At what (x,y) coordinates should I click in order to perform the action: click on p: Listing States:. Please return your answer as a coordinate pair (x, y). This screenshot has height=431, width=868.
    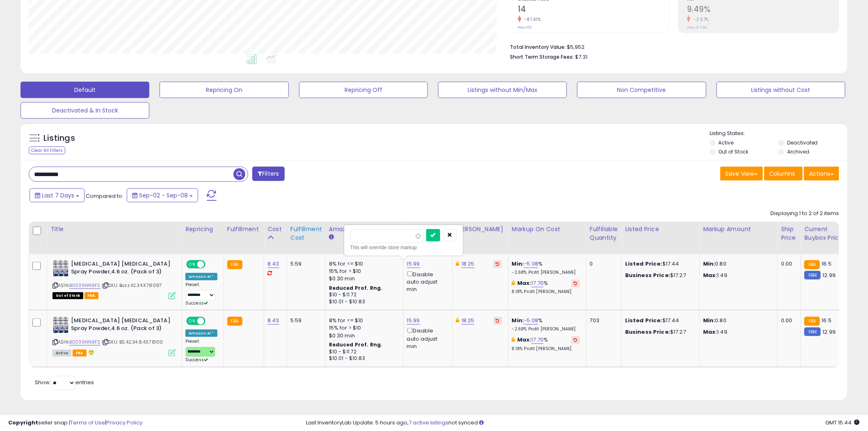
    Looking at the image, I should click on (779, 133).